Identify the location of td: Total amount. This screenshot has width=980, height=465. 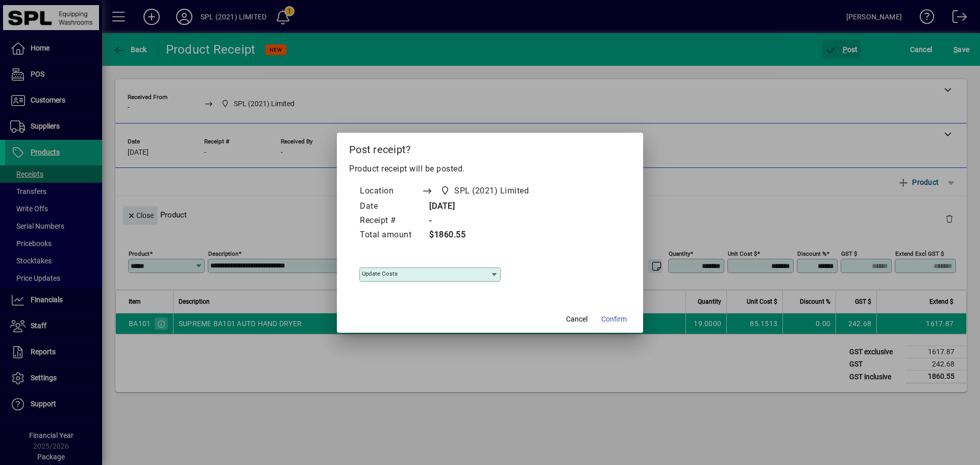
(390, 235).